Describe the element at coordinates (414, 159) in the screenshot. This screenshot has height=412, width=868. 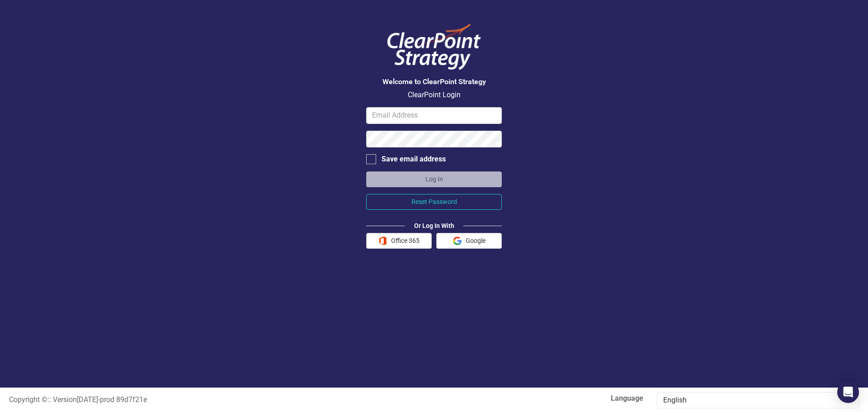
I see `div: Save email address` at that location.